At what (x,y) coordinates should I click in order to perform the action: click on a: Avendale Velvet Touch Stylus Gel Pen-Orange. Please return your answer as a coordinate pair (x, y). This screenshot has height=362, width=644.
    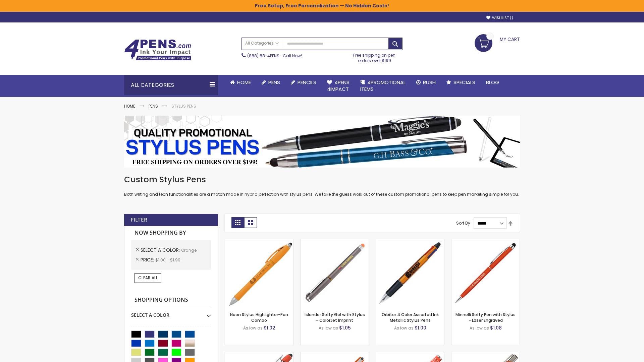
    Looking at the image, I should click on (335, 354).